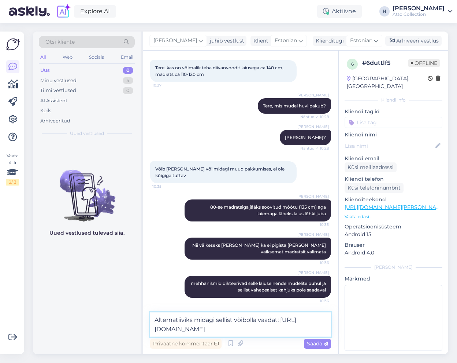 This screenshot has height=363, width=457. What do you see at coordinates (67, 57) in the screenshot?
I see `div: Web` at bounding box center [67, 57].